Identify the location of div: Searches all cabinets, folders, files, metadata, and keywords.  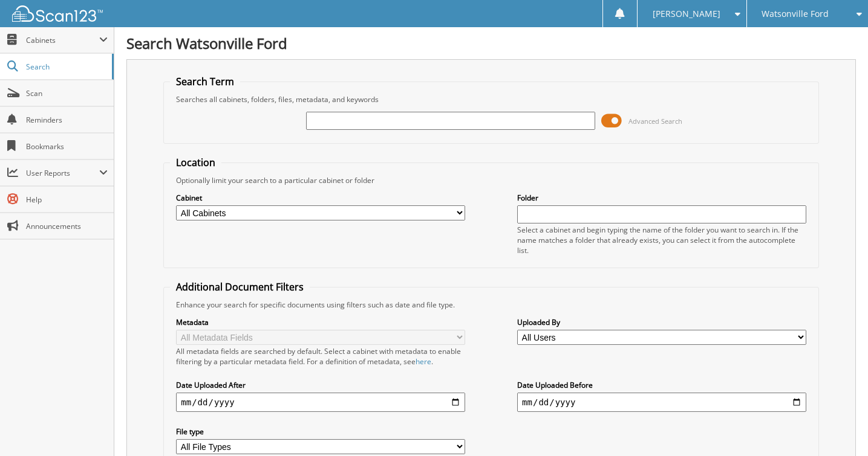
(490, 99).